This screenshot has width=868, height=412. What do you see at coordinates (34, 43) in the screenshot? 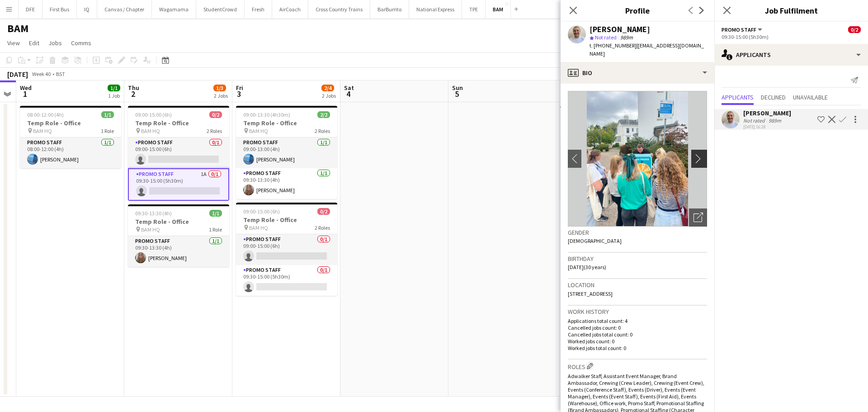
I see `span: Edit` at bounding box center [34, 43].